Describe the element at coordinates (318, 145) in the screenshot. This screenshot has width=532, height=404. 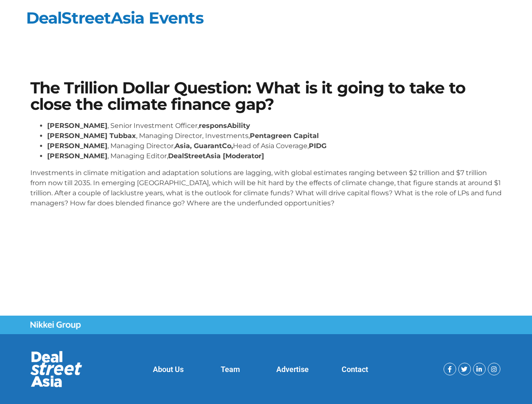
I see `strong: PIDG` at that location.